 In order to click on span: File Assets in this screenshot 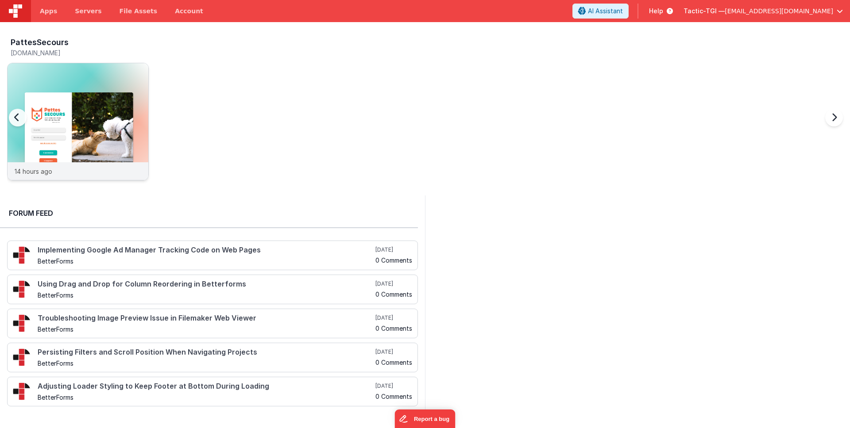, I will do `click(139, 11)`.